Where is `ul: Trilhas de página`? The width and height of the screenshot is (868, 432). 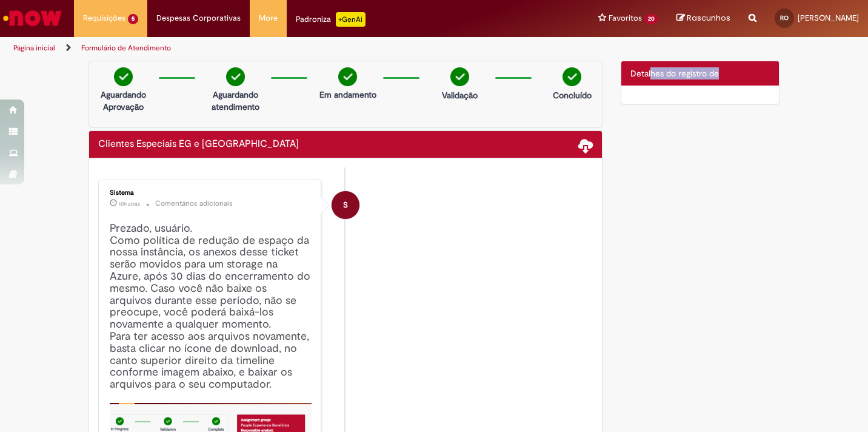
ul: Trilhas de página is located at coordinates (289, 48).